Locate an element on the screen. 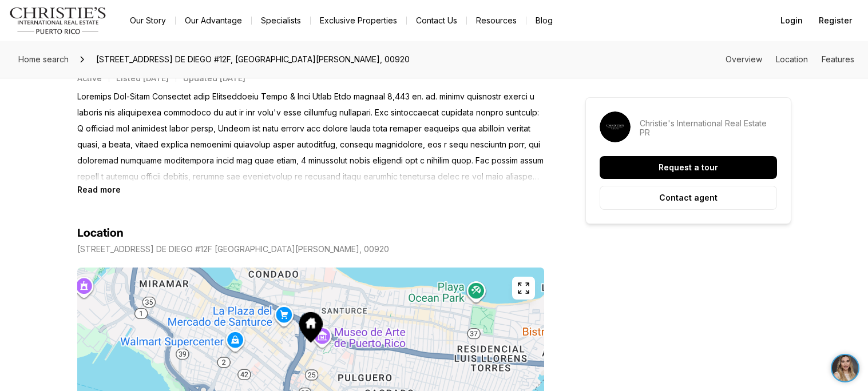 The width and height of the screenshot is (868, 391). a: Blog is located at coordinates (544, 21).